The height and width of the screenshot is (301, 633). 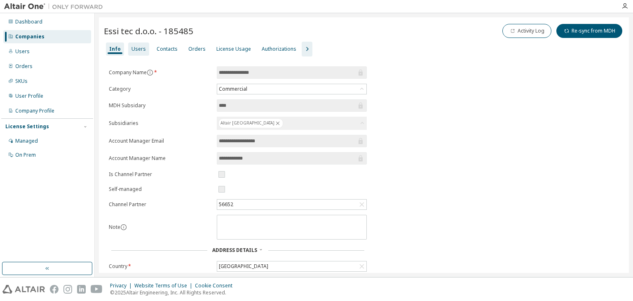 What do you see at coordinates (279, 49) in the screenshot?
I see `div: Authorizations` at bounding box center [279, 49].